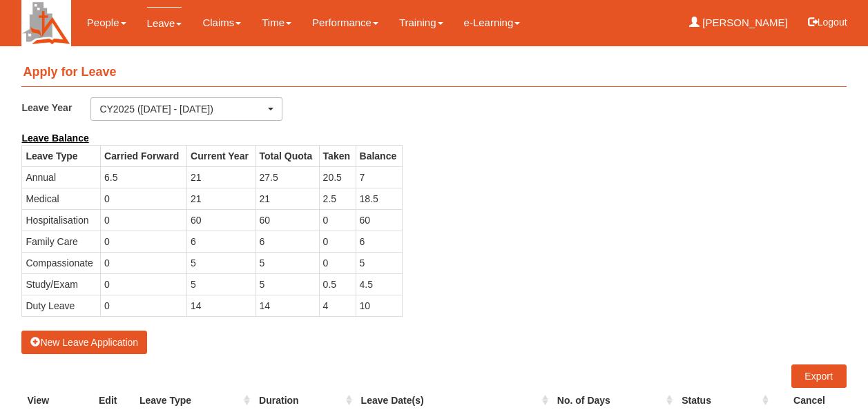 The image size is (868, 410). What do you see at coordinates (62, 219) in the screenshot?
I see `td: Hospitalisation` at bounding box center [62, 219].